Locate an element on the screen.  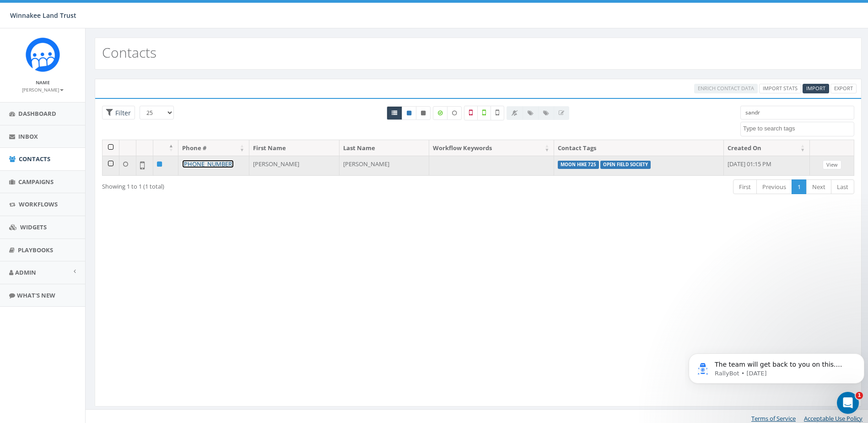
a: Last is located at coordinates (842, 187).